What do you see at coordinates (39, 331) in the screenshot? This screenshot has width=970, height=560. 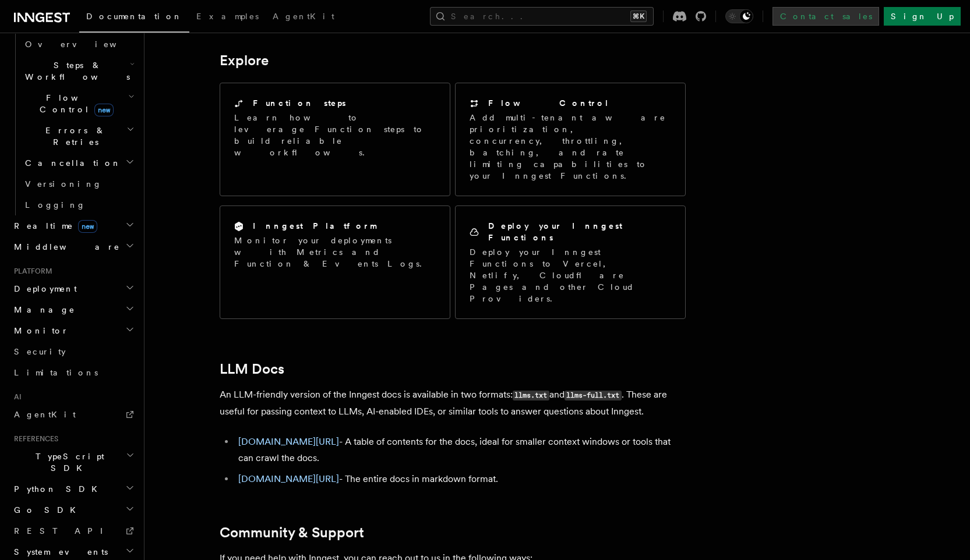 I see `span: Monitor` at bounding box center [39, 331].